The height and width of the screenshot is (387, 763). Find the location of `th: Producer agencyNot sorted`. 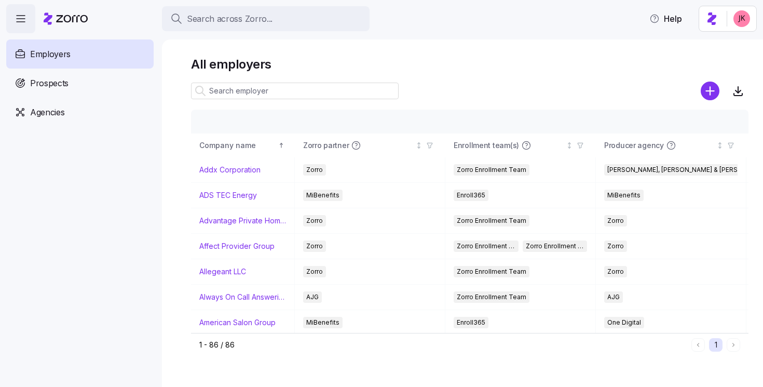

th: Producer agencyNot sorted is located at coordinates (671, 145).